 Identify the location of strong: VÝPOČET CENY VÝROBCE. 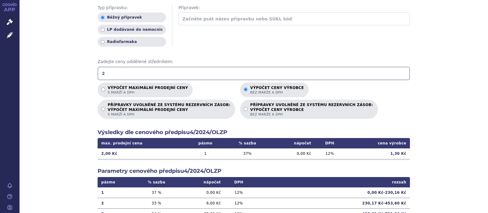
(311, 110).